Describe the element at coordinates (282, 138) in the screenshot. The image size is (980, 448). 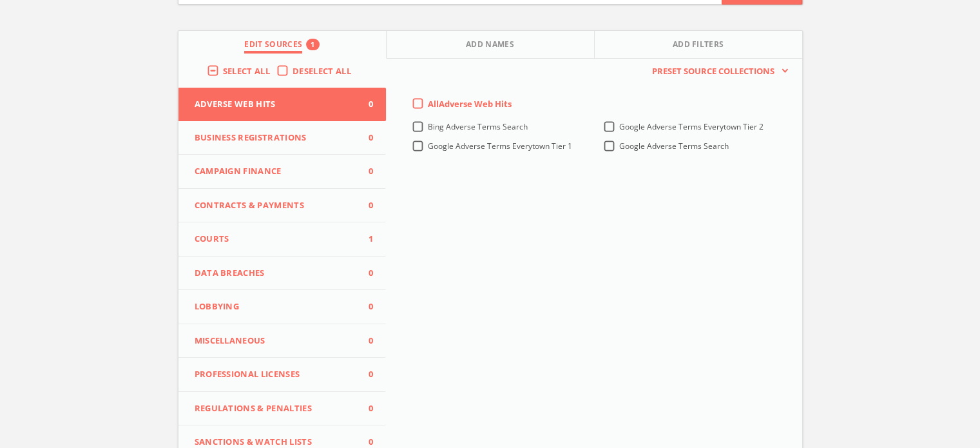
I see `button: Business Registrations0` at that location.